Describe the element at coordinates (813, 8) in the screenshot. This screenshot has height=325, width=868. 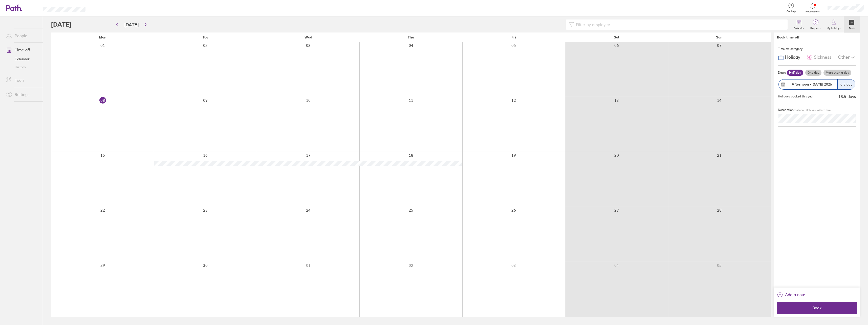
I see `a: Notifications` at that location.